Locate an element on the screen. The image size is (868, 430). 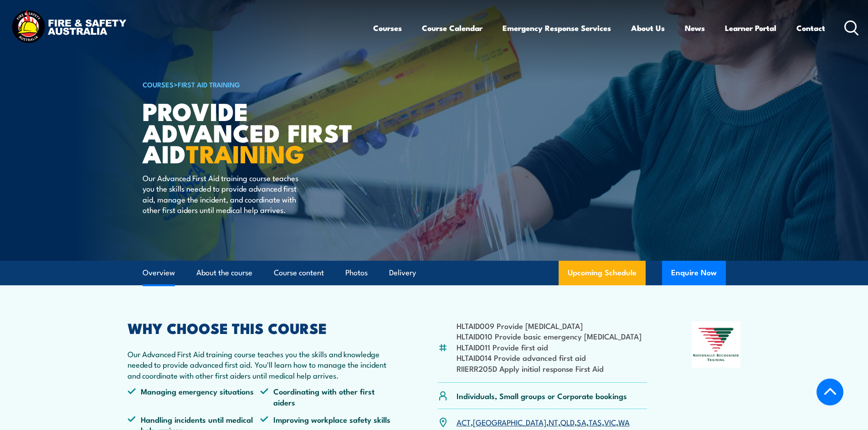
li: RIIERR205D Apply initial response First Aid is located at coordinates (549, 368).